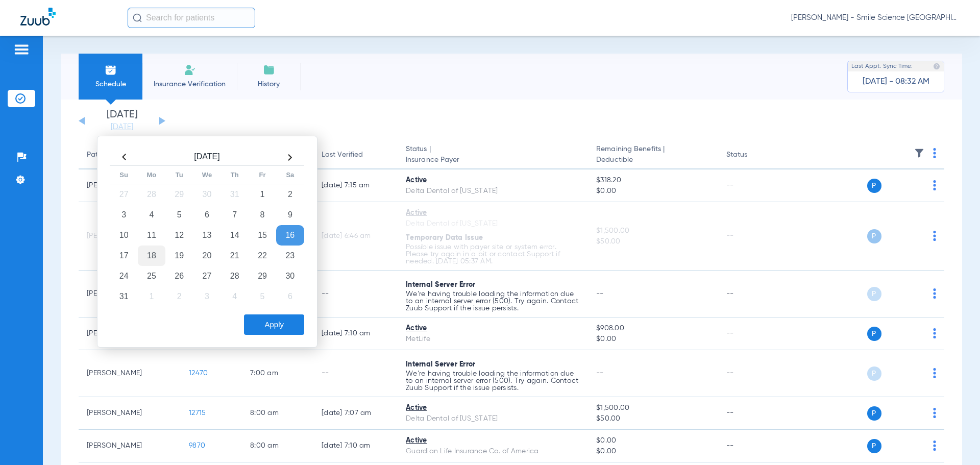 The image size is (980, 465). Describe the element at coordinates (652, 180) in the screenshot. I see `span: $318.20` at that location.